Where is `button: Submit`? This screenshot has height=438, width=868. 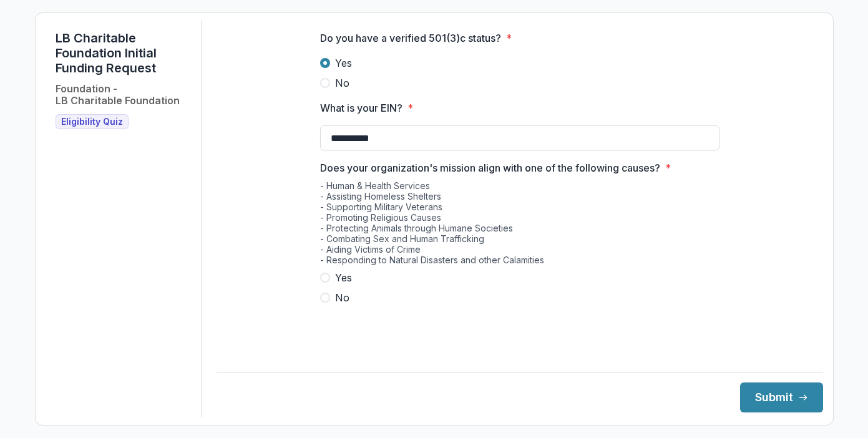
button: Submit is located at coordinates (781, 398).